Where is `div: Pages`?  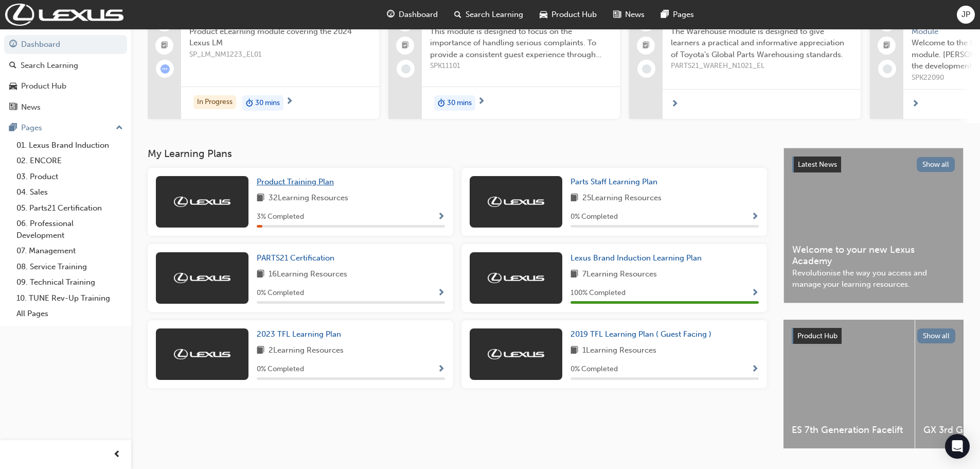 div: Pages is located at coordinates (31, 128).